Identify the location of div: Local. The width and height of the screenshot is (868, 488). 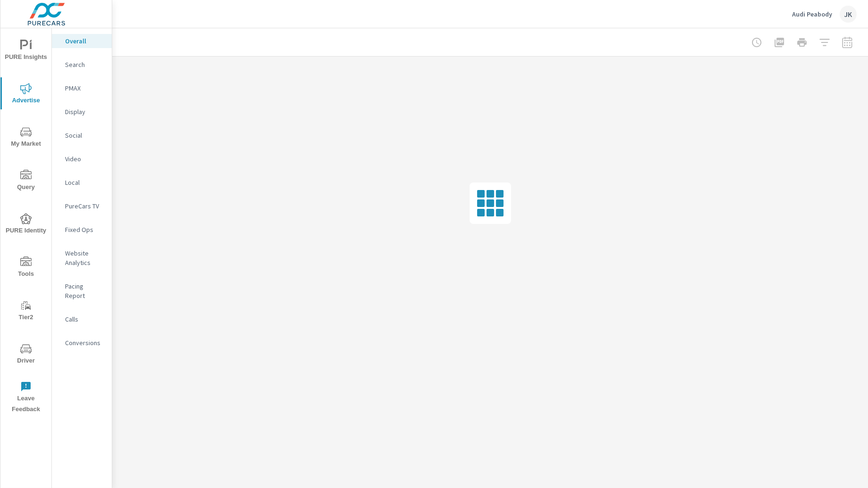
(82, 182).